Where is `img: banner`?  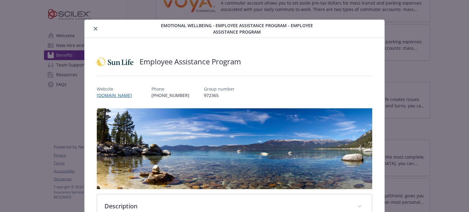
img: banner is located at coordinates (234, 149).